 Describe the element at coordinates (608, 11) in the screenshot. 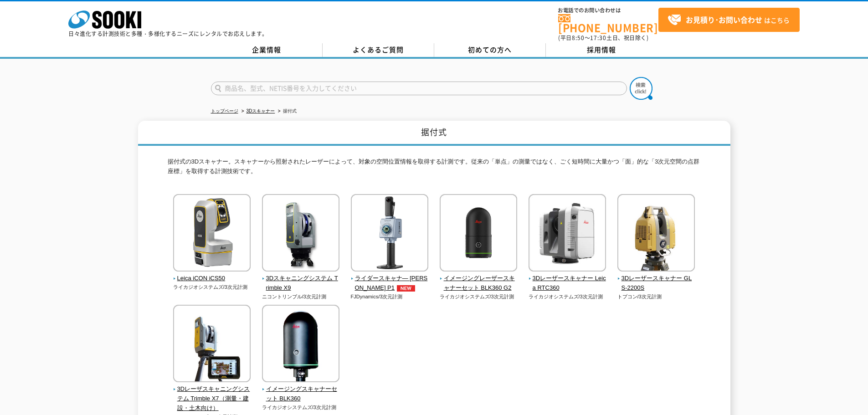

I see `span: お電話でのお問い合わせは` at that location.